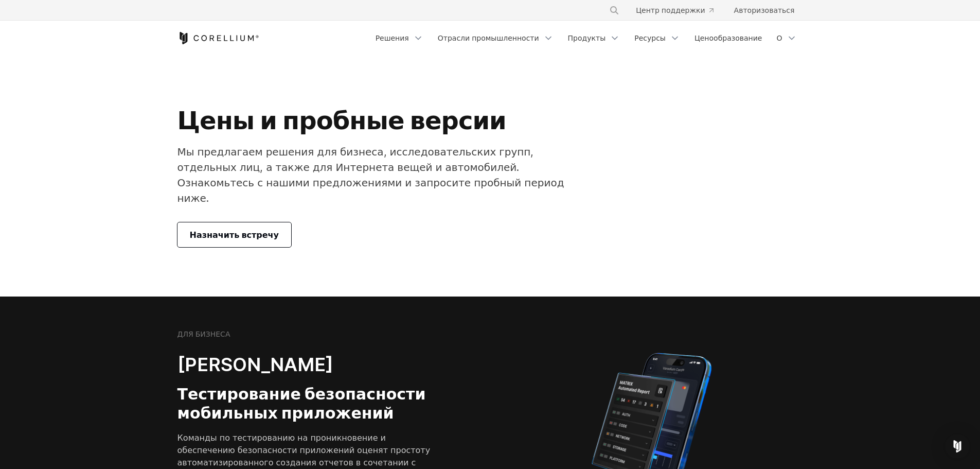  Describe the element at coordinates (779, 37) in the screenshot. I see `font: О` at that location.